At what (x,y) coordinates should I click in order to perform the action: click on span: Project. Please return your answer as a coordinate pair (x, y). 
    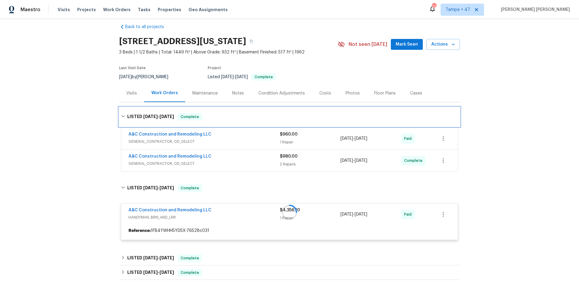
    Looking at the image, I should click on (215, 68).